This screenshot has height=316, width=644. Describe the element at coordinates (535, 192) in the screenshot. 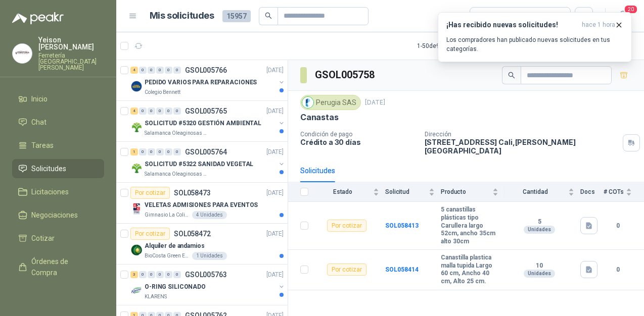

I see `span: Cantidad` at that location.